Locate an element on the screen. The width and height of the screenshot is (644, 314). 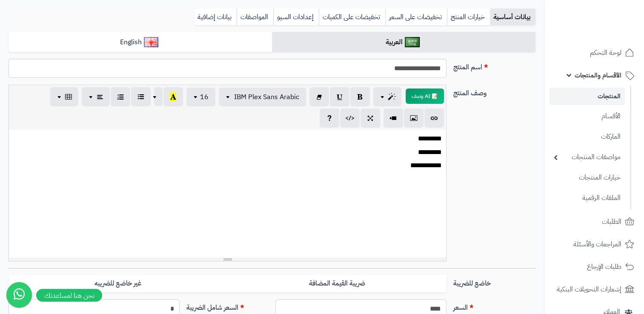
a: العربية is located at coordinates (404, 42).